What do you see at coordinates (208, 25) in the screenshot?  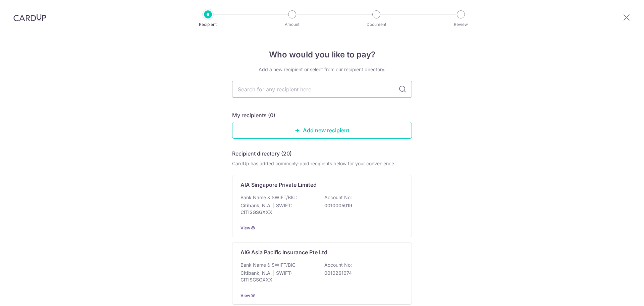 I see `p: Recipient` at bounding box center [208, 25].